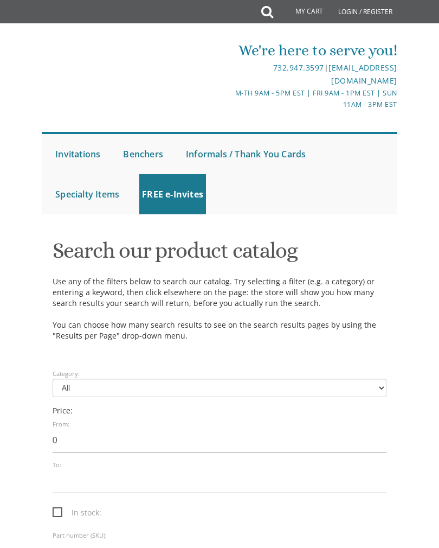 This screenshot has width=439, height=548. I want to click on span: In stock:, so click(77, 512).